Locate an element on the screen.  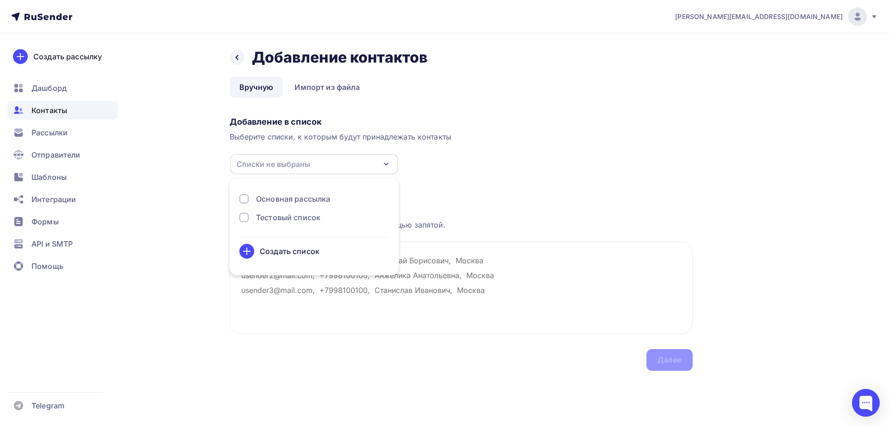
div: Выберите списки, к которым будут принадлежать контакты is located at coordinates (461, 137).